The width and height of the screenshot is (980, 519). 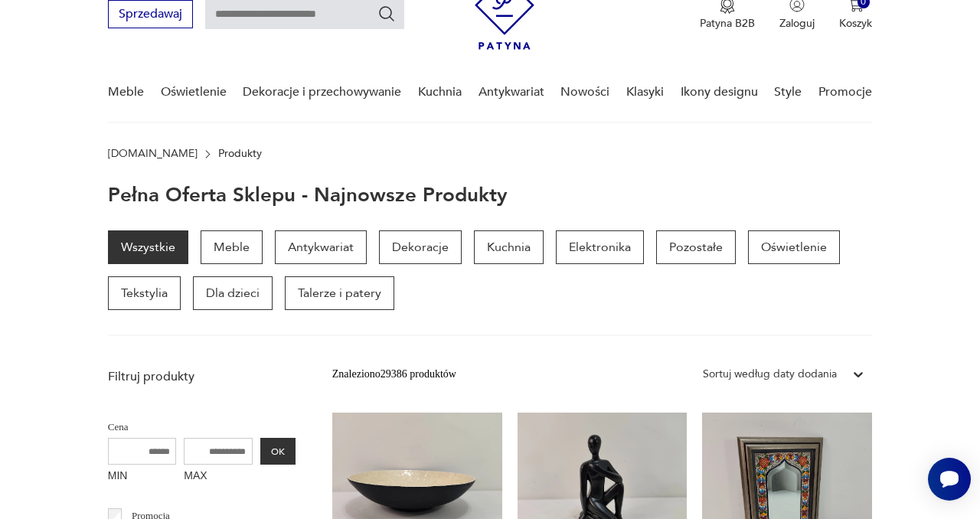 I want to click on p: Meble, so click(x=232, y=247).